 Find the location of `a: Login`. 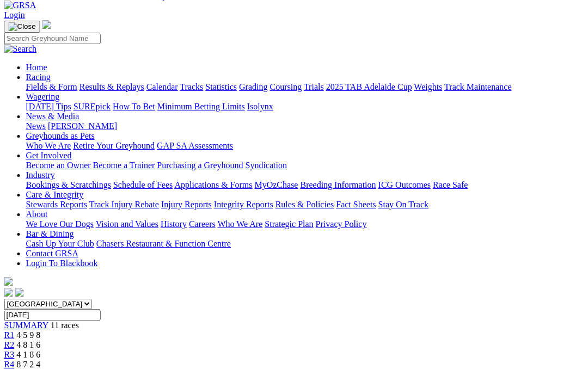

a: Login is located at coordinates (15, 15).